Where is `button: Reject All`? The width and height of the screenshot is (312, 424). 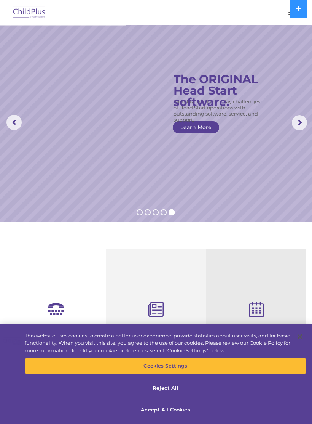
button: Reject All is located at coordinates (166, 388).